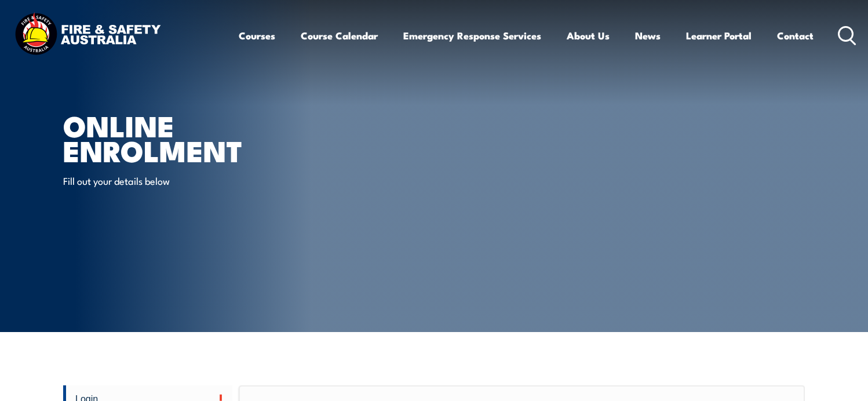 Image resolution: width=868 pixels, height=401 pixels. I want to click on a: Emergency Response Services, so click(472, 35).